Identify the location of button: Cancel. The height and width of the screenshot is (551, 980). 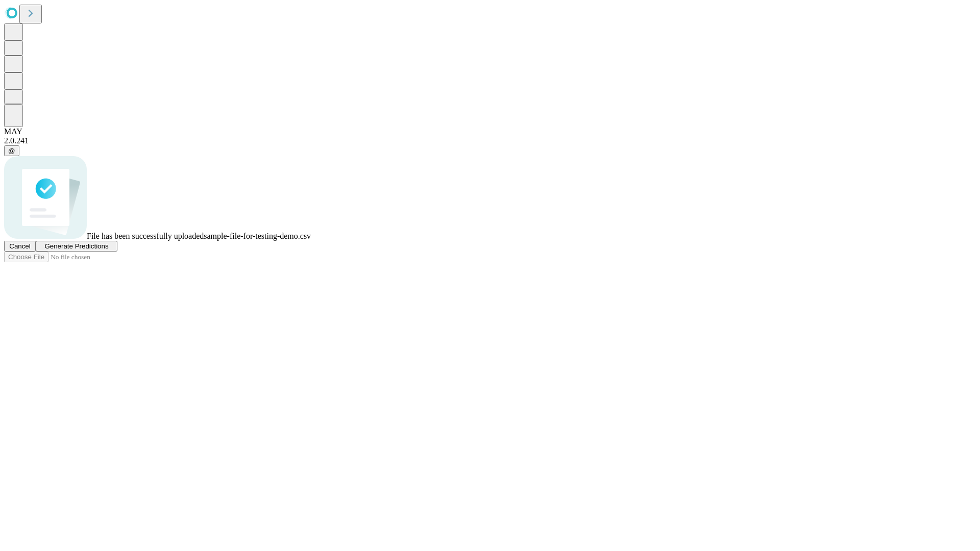
(20, 246).